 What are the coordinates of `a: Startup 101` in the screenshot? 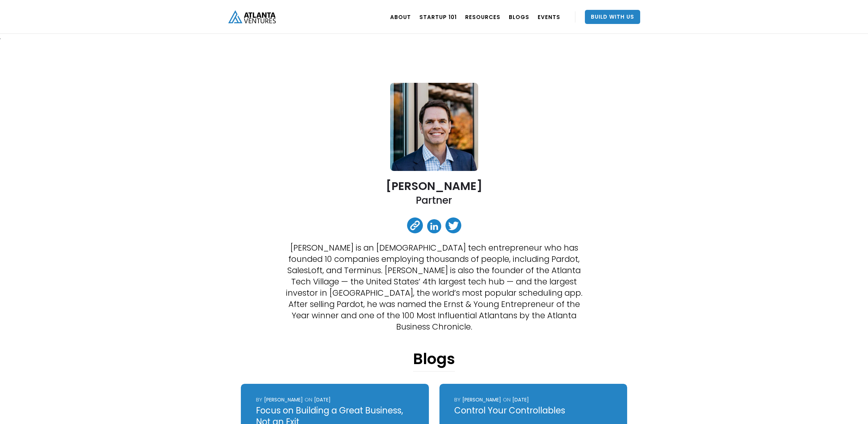 It's located at (438, 17).